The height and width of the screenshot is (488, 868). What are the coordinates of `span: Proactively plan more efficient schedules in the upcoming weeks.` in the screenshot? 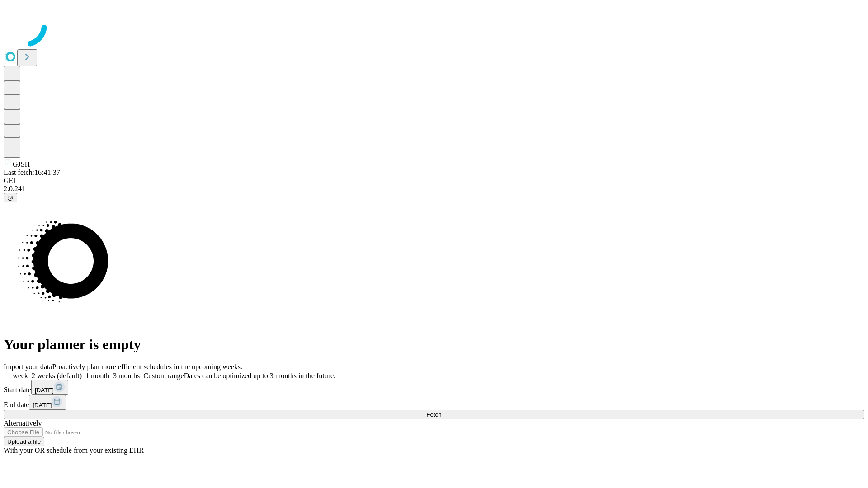 It's located at (147, 366).